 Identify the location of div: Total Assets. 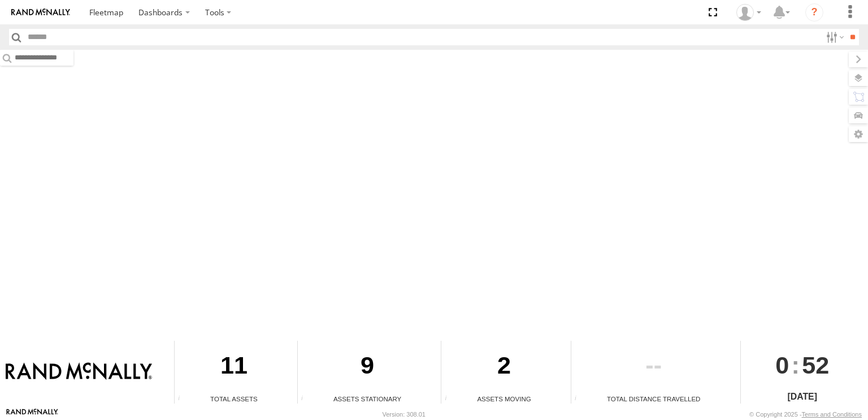
(234, 398).